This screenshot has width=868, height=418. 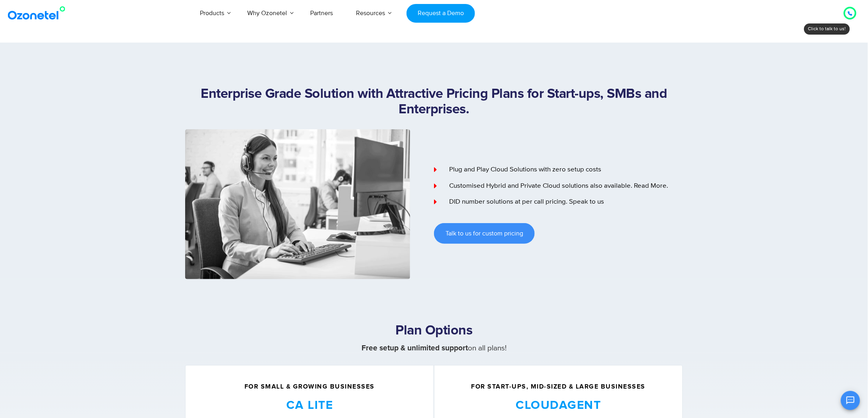 What do you see at coordinates (558, 186) in the screenshot?
I see `a: Customised Hybrid and Private Cloud solutions also available. Read More.` at bounding box center [558, 186].